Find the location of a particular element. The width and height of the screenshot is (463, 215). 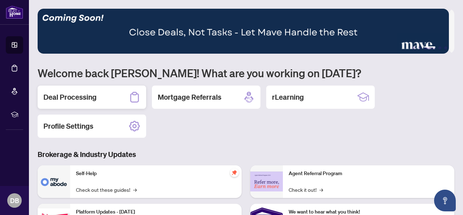

p: Self-Help is located at coordinates (156, 173).